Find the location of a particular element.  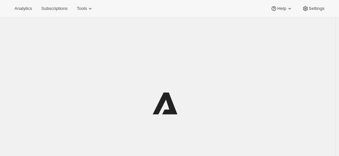

button: Subscriptions is located at coordinates (54, 9).